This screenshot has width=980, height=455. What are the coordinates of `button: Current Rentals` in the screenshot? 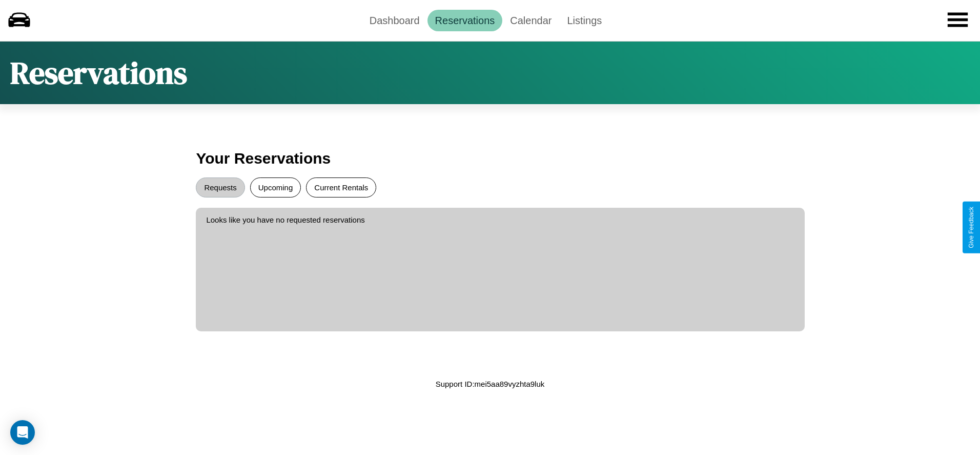 It's located at (341, 187).